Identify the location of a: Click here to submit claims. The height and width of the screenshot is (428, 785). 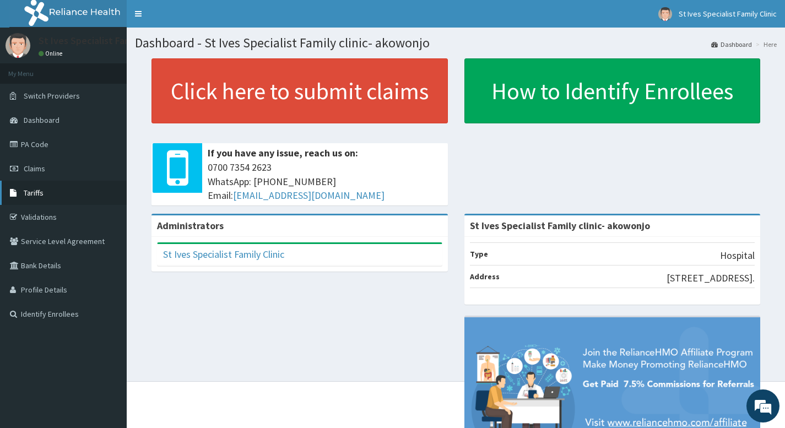
(300, 91).